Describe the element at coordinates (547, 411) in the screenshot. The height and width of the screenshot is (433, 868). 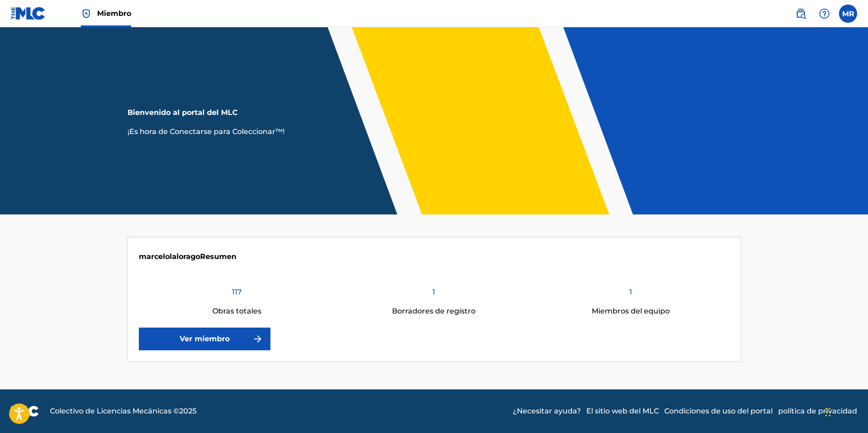
I see `font: ¿Necesitar ayuda?` at that location.